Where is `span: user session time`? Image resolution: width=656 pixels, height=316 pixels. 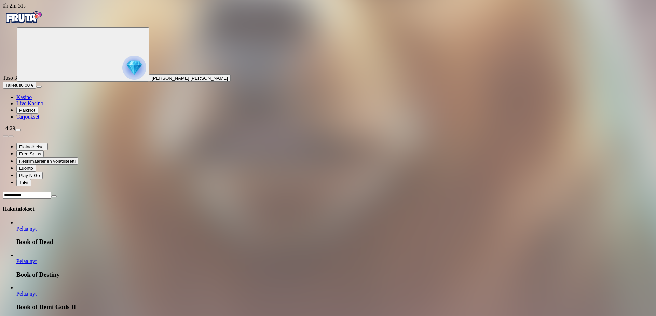
span: user session time is located at coordinates (14, 5).